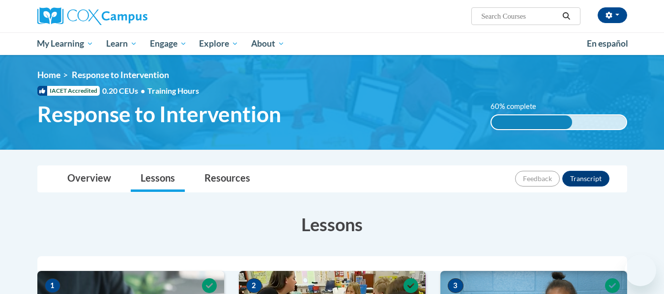 Image resolution: width=664 pixels, height=294 pixels. I want to click on button: Transcript, so click(586, 179).